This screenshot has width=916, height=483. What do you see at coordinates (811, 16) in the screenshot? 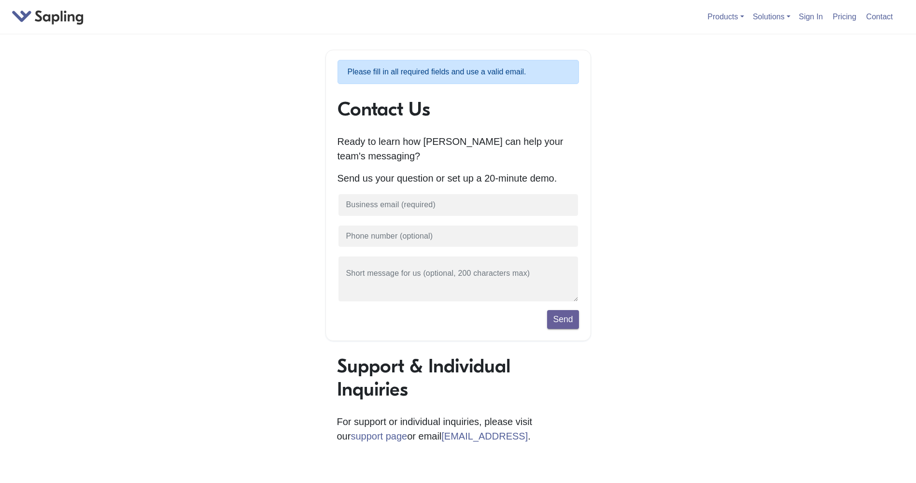
I see `a: Sign In` at bounding box center [811, 16].